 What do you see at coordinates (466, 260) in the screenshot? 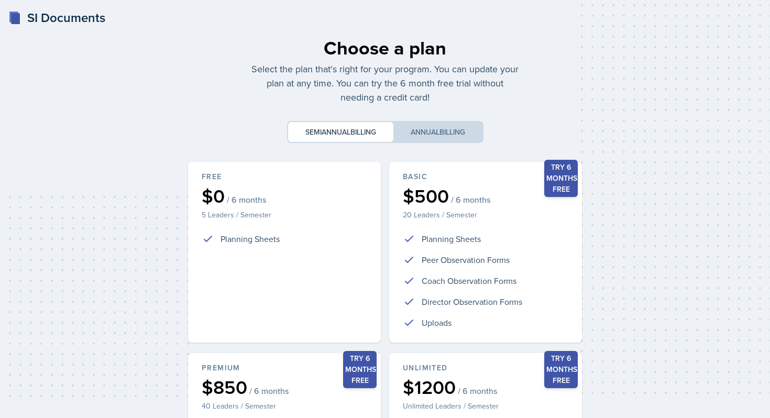
I see `p: Peer Observation Forms` at bounding box center [466, 260].